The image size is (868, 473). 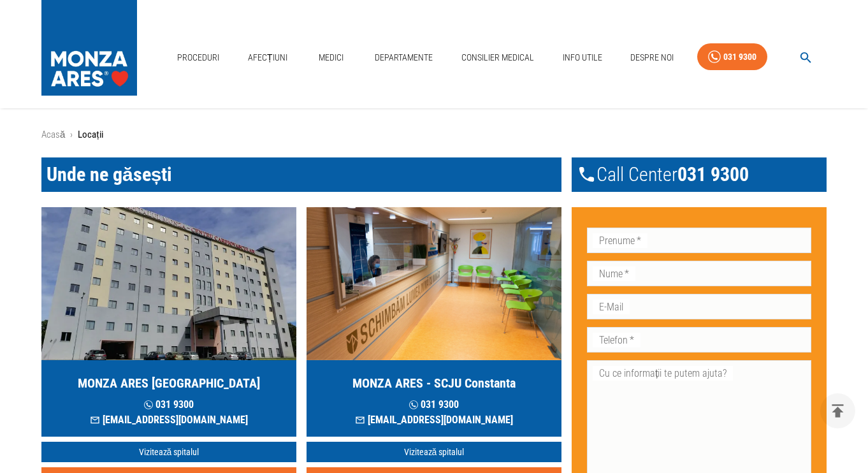 What do you see at coordinates (732, 57) in the screenshot?
I see `a: 031 9300` at bounding box center [732, 57].